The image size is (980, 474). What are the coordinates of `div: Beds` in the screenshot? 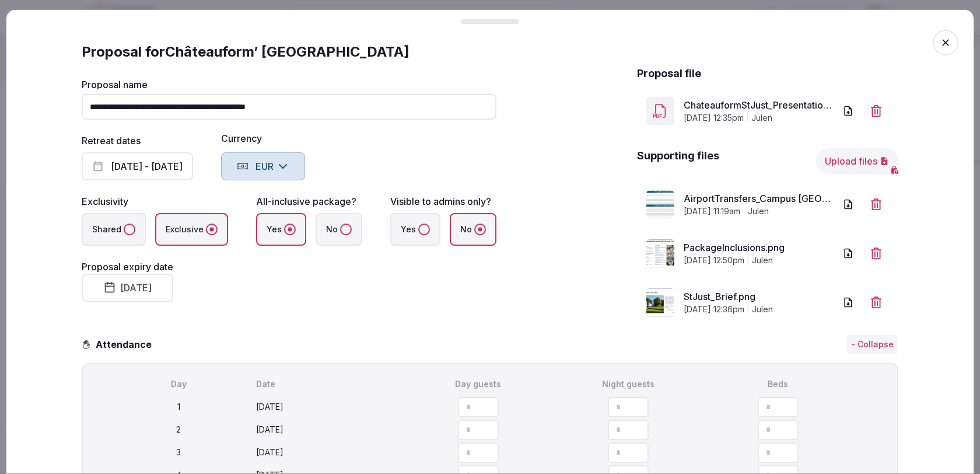 It's located at (777, 384).